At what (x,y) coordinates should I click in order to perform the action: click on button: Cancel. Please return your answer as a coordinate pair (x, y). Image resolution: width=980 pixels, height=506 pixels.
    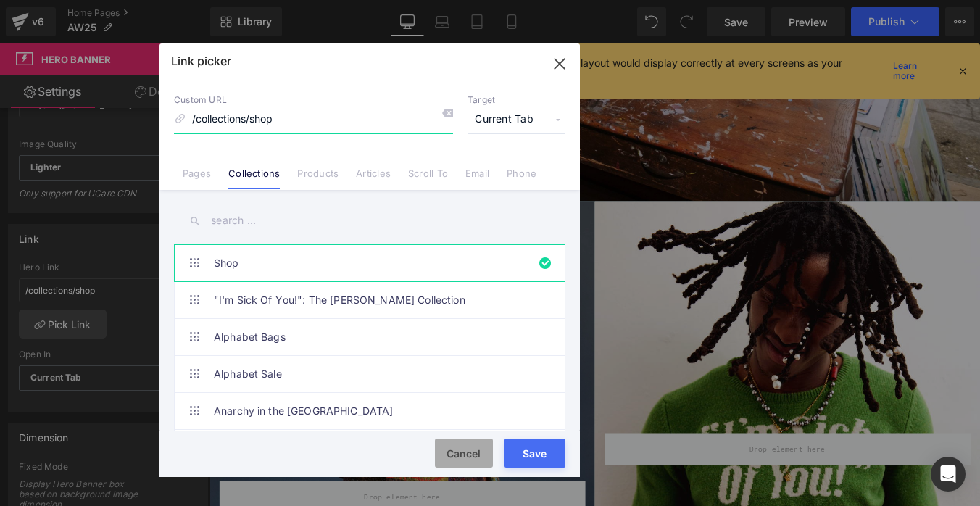
    Looking at the image, I should click on (464, 453).